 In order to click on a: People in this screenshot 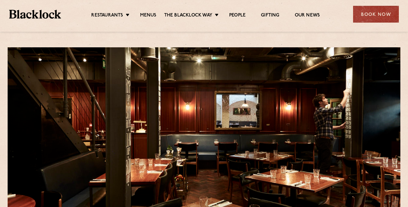, I will do `click(238, 16)`.